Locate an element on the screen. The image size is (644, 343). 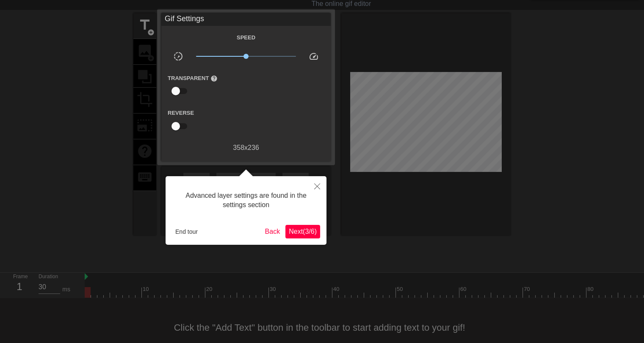
button: Next is located at coordinates (303, 232).